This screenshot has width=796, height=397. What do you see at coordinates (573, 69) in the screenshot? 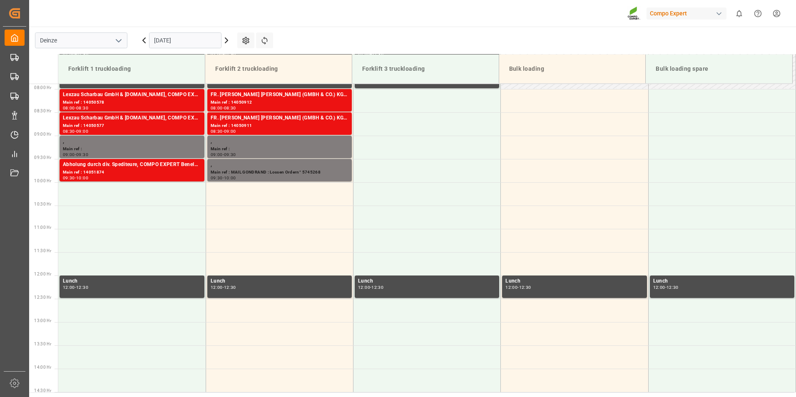
I see `div: Bulk loading` at bounding box center [573, 69].